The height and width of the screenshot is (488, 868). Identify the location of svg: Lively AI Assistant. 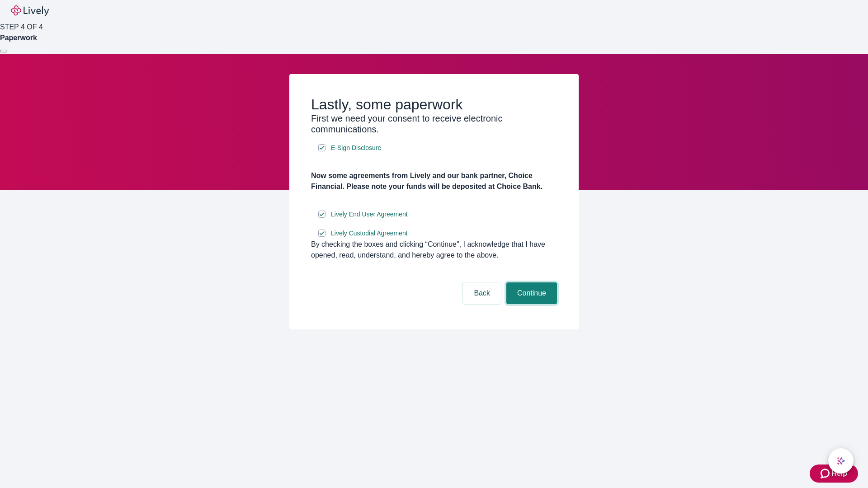
(841, 461).